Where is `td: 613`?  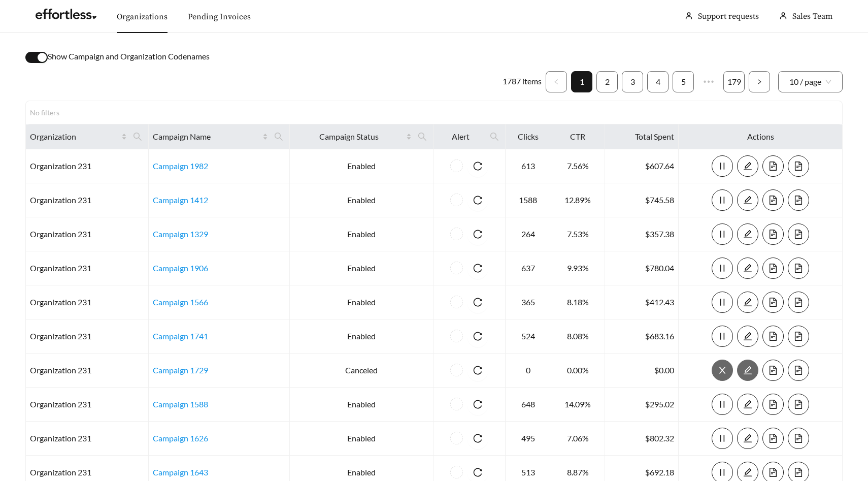
td: 613 is located at coordinates (528, 166).